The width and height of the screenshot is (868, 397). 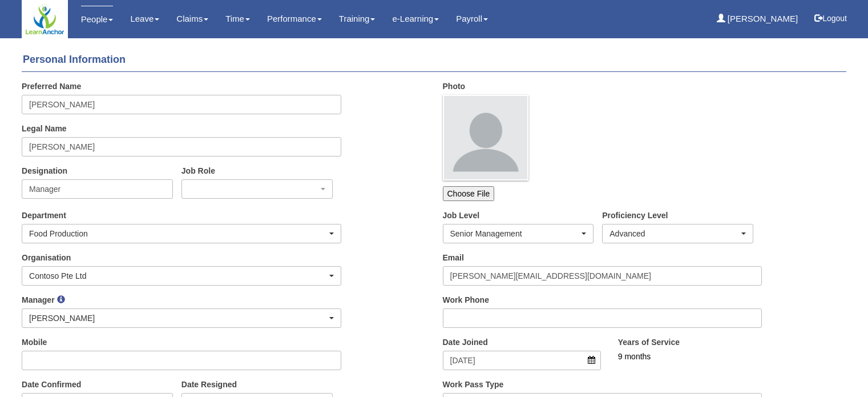 I want to click on div: 9 months, so click(x=714, y=356).